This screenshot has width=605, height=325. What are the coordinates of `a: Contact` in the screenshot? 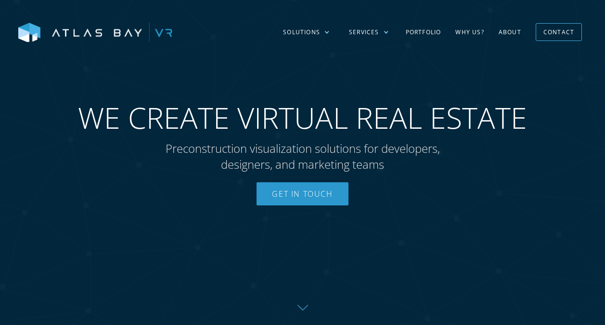 It's located at (559, 32).